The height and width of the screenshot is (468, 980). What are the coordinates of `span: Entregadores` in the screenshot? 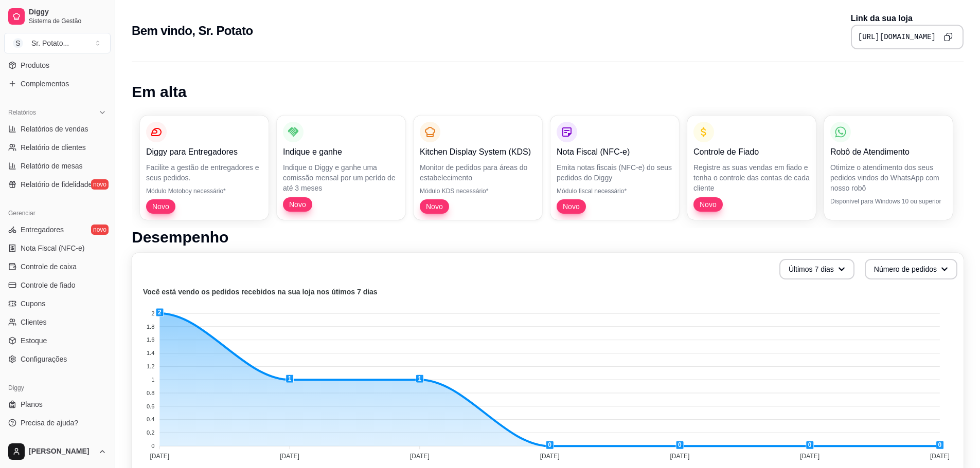 It's located at (42, 229).